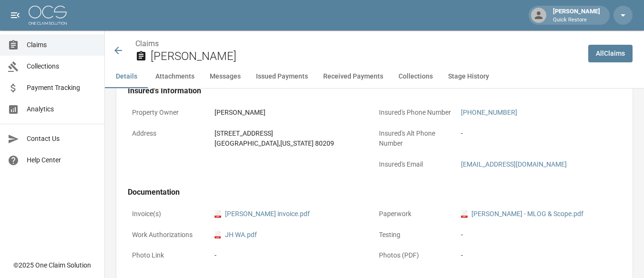  What do you see at coordinates (416, 255) in the screenshot?
I see `p: Photos (PDF)` at bounding box center [416, 255].